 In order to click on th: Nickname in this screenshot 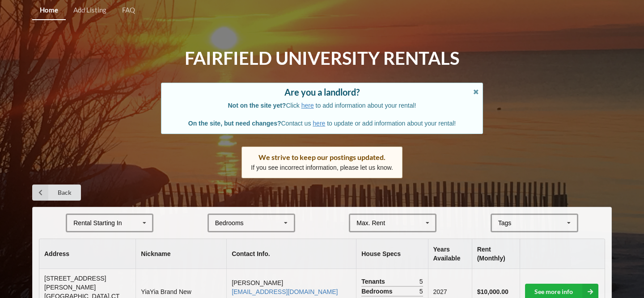, I will do `click(181, 254)`.